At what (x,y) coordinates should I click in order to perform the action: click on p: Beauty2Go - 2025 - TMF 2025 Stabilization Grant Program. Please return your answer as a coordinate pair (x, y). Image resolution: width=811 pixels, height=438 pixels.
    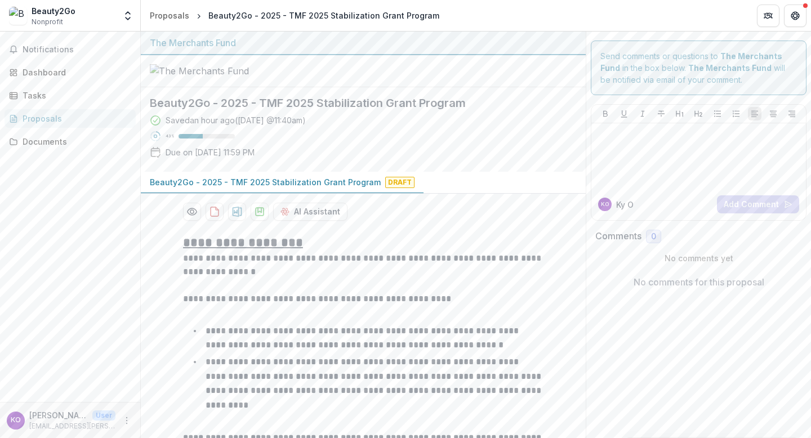
    Looking at the image, I should click on (265, 182).